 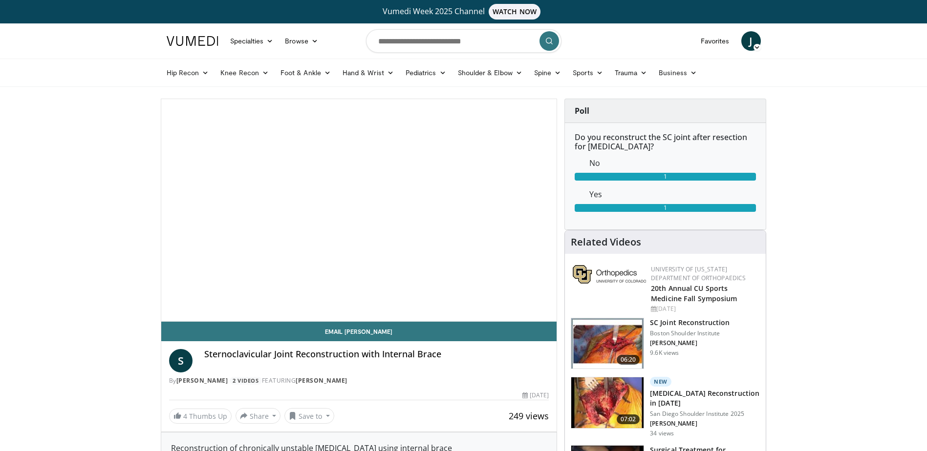 I want to click on dd: No, so click(x=672, y=163).